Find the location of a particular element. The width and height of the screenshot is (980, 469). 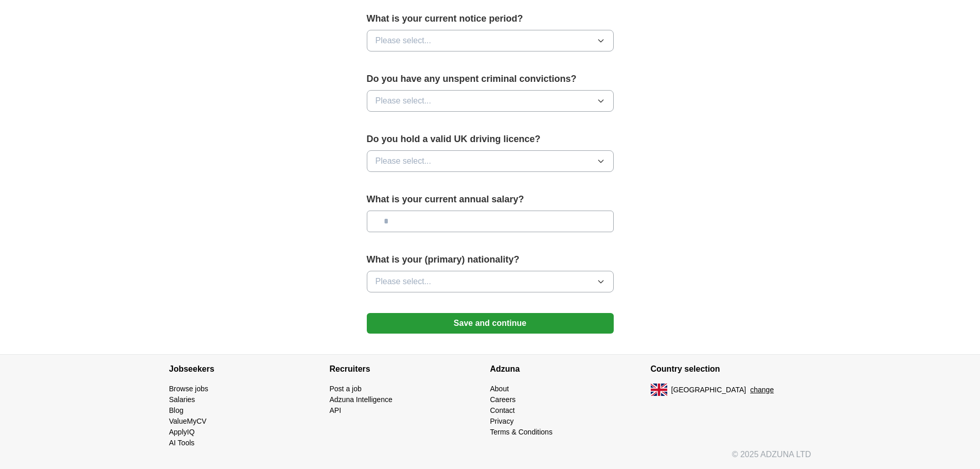

label: What is your current annual salary? is located at coordinates (490, 199).